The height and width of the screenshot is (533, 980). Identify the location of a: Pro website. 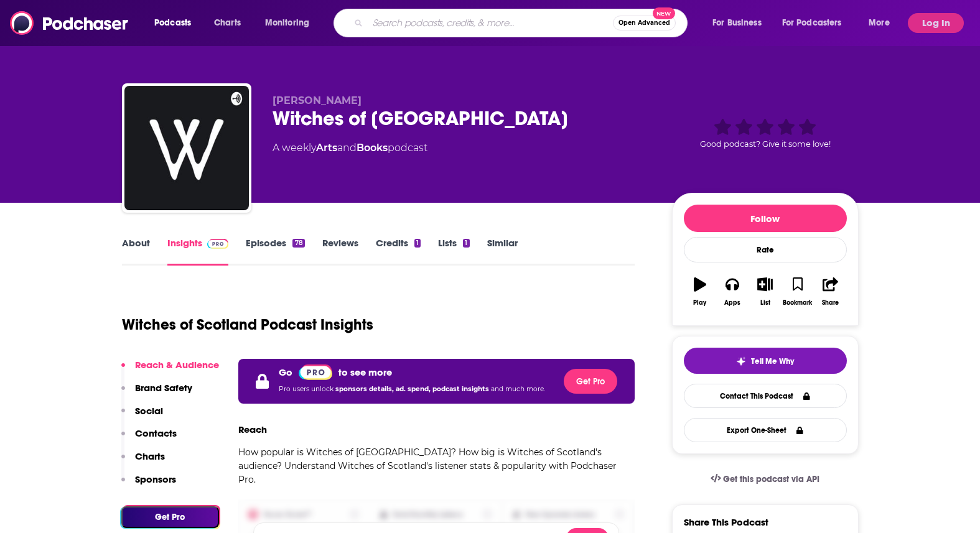
(315, 372).